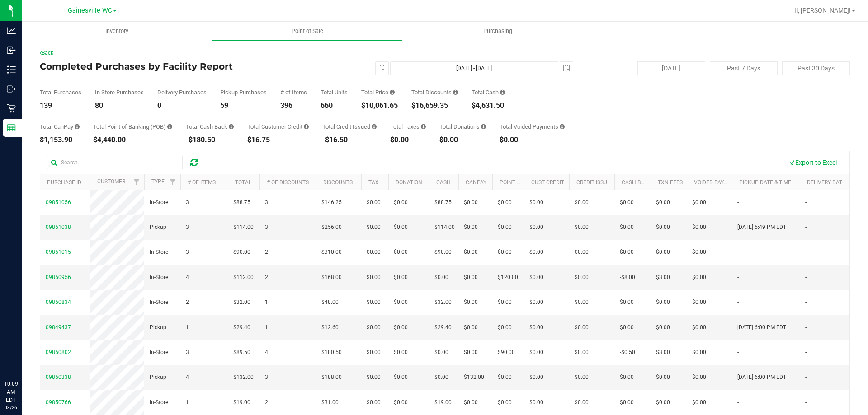 The height and width of the screenshot is (415, 868). I want to click on span: $32.00, so click(443, 302).